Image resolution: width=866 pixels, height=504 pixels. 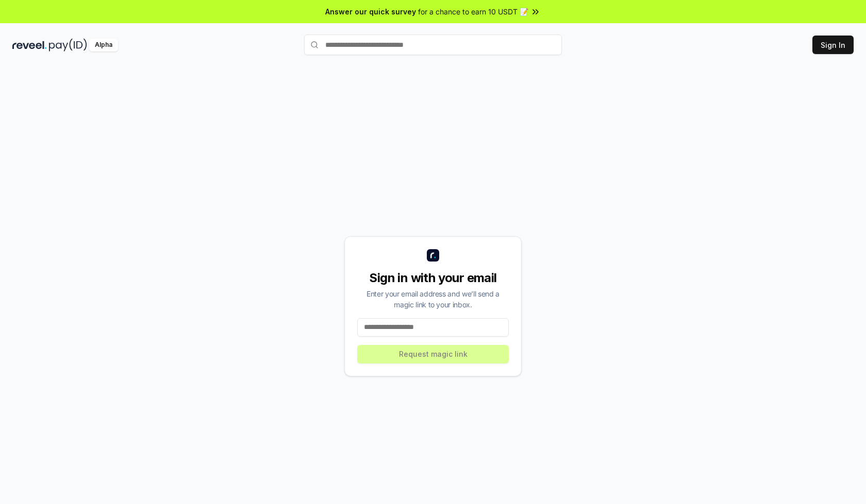 What do you see at coordinates (433, 299) in the screenshot?
I see `div: Enter your email address and we’ll send a magic link to your inbox.` at bounding box center [433, 299].